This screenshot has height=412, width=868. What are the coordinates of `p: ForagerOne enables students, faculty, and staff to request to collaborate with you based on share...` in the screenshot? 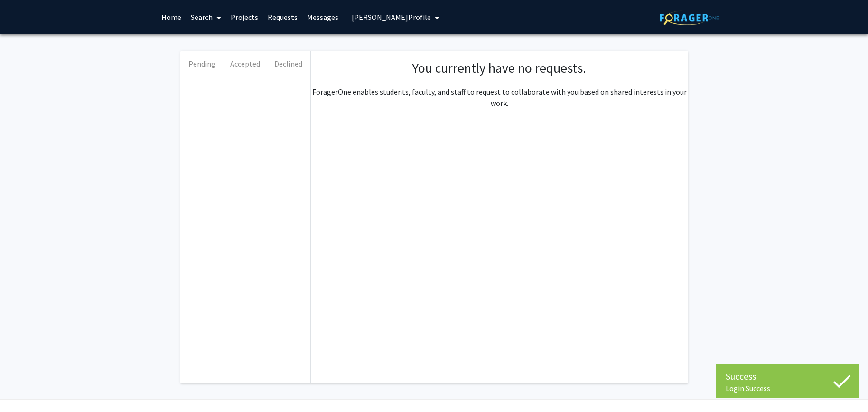 It's located at (499, 97).